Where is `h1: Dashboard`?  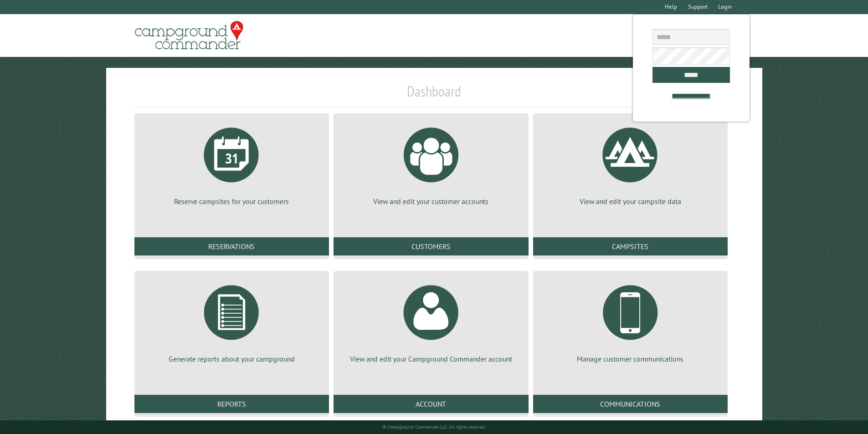 h1: Dashboard is located at coordinates (434, 95).